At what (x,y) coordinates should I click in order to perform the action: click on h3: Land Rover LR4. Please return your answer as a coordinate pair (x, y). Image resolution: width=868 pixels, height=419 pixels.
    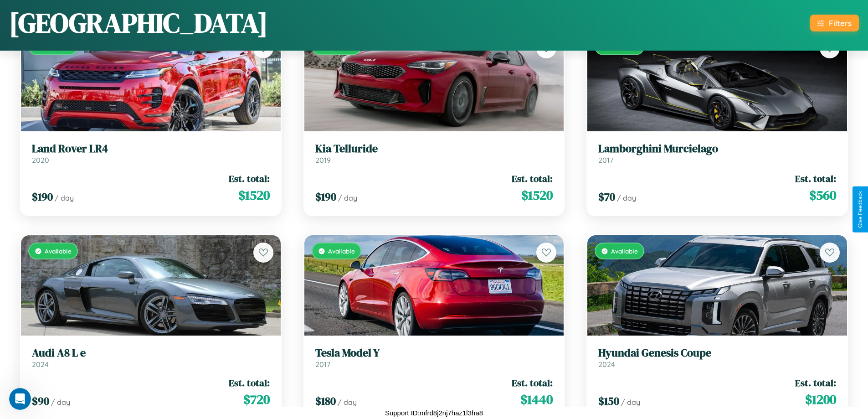
    Looking at the image, I should click on (151, 148).